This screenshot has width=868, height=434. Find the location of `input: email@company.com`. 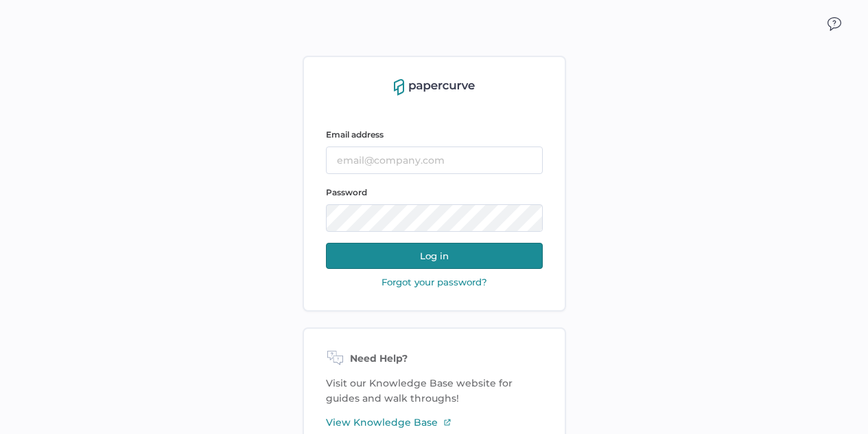

input: email@company.com is located at coordinates (434, 160).